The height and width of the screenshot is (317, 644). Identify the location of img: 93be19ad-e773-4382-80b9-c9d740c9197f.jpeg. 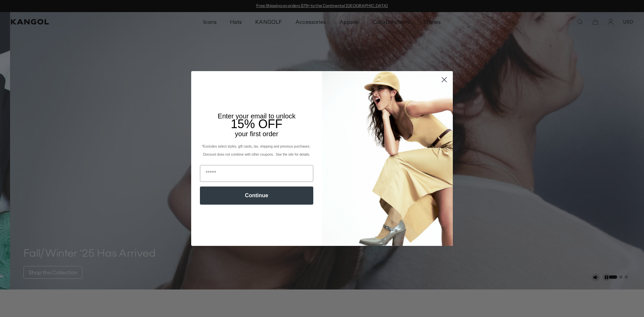
(387, 158).